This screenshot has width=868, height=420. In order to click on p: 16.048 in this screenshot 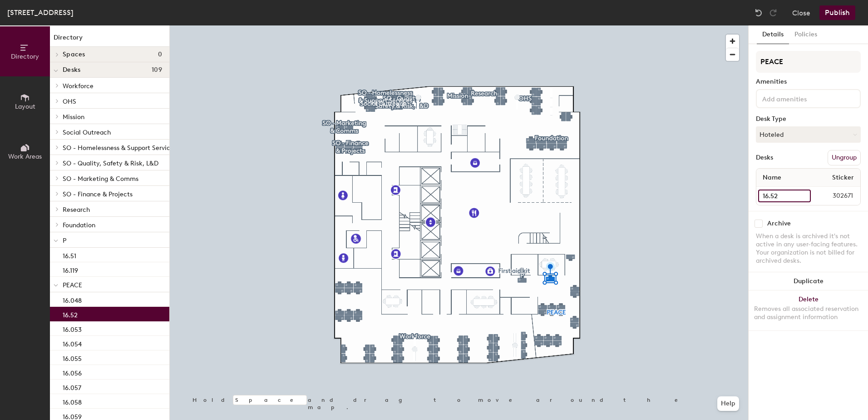, I will do `click(72, 299)`.